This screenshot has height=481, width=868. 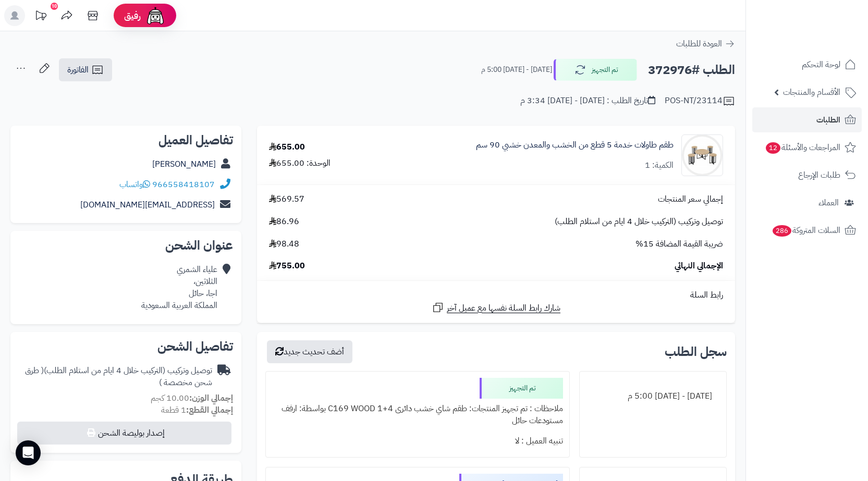 What do you see at coordinates (521, 388) in the screenshot?
I see `div: تم التجهيز` at bounding box center [521, 388].